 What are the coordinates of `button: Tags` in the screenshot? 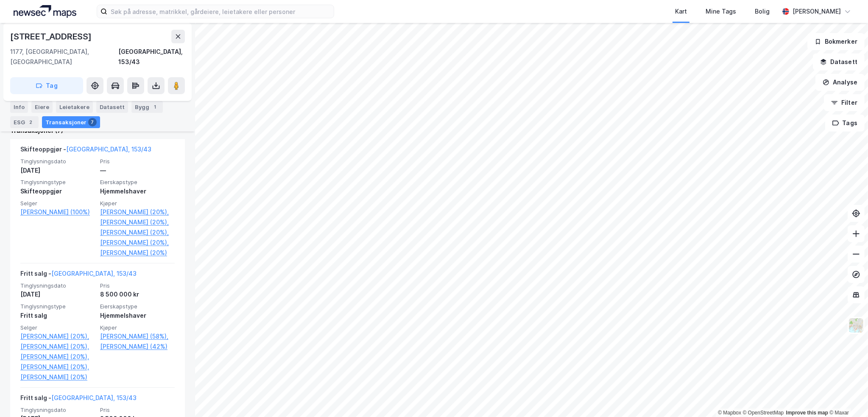 It's located at (845, 123).